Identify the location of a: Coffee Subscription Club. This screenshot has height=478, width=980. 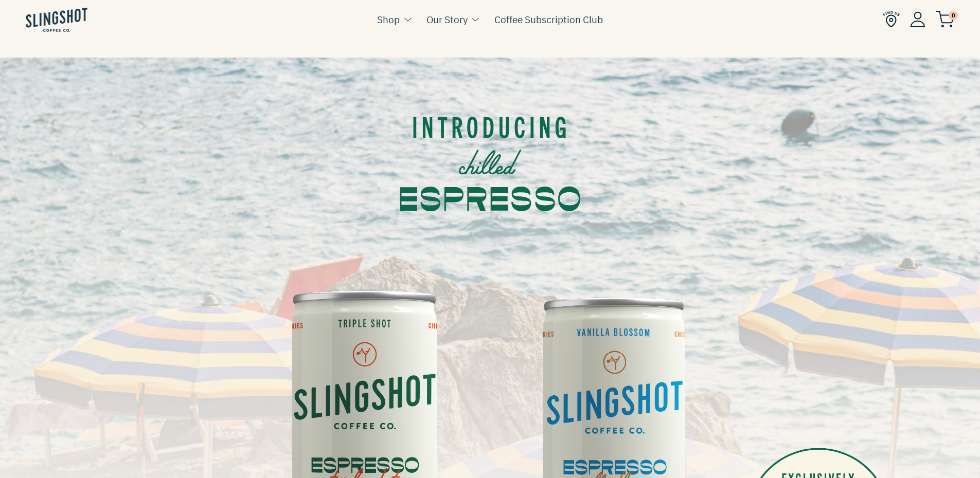
(548, 19).